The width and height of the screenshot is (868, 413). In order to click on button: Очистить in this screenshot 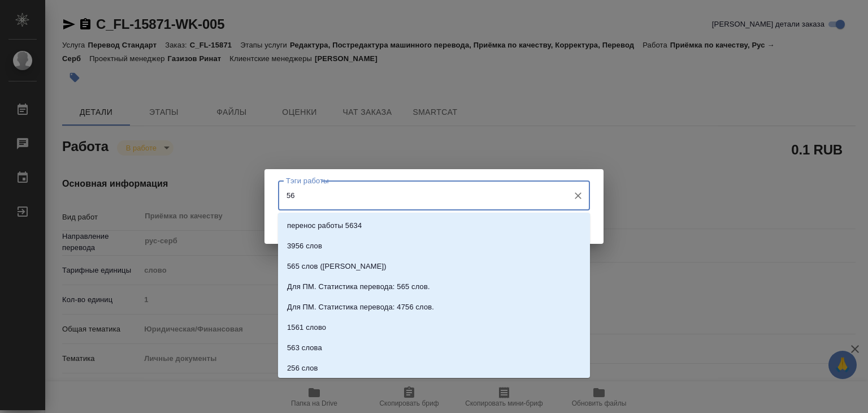, I will do `click(579, 196)`.